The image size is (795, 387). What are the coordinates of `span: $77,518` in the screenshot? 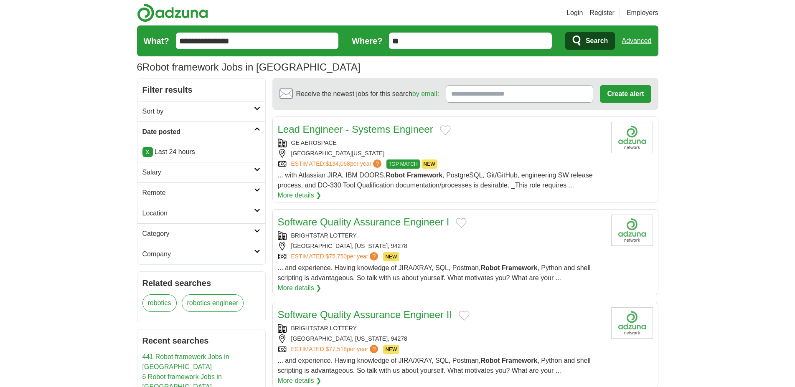 It's located at (336, 349).